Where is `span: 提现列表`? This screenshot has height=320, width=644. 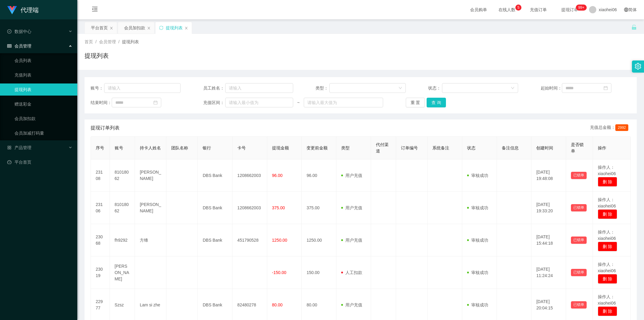
span: 提现列表 is located at coordinates (131, 42).